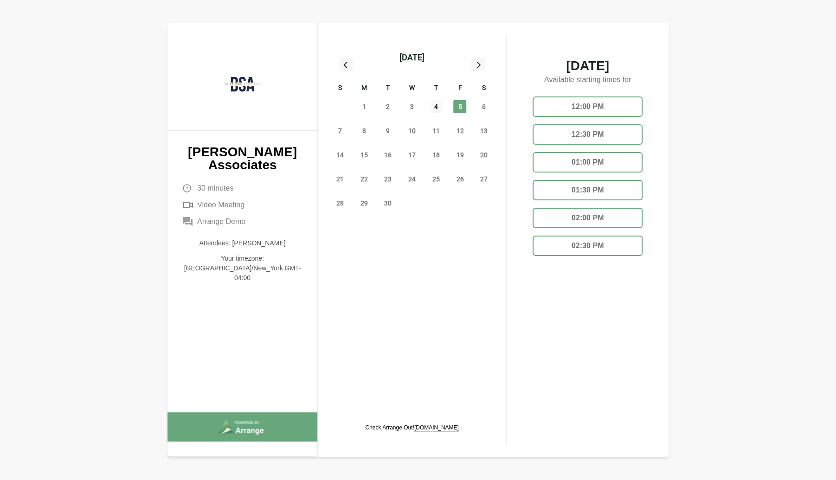  What do you see at coordinates (484, 131) in the screenshot?
I see `span: Saturday, September 13, 2025` at bounding box center [484, 131].